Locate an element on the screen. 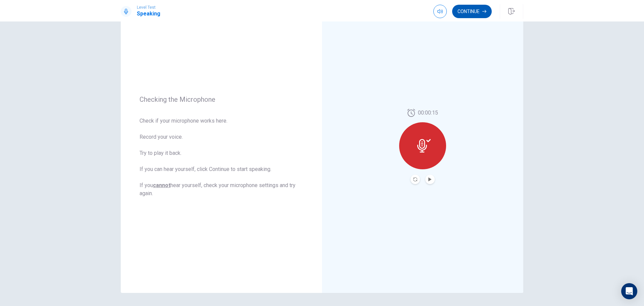  span: 00:00:15 is located at coordinates (428, 113).